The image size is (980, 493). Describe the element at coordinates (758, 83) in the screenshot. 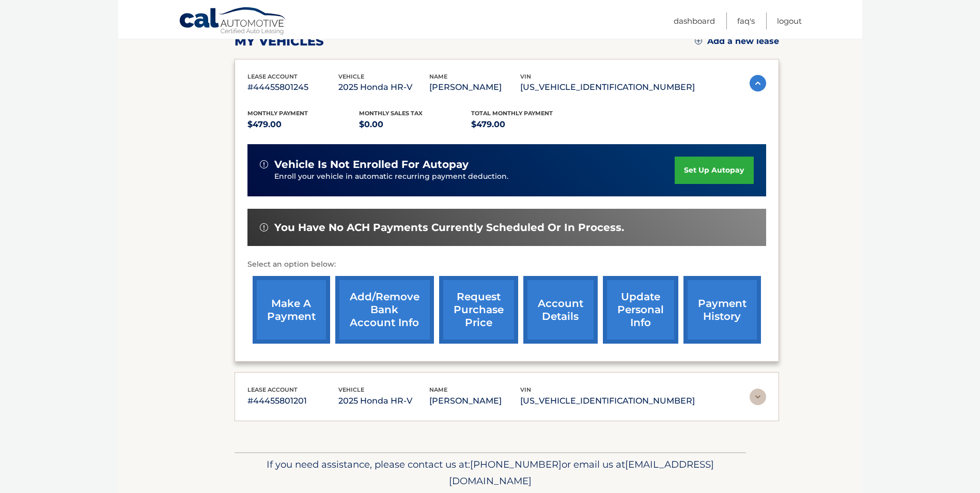

I see `img: accordion-active.svg` at that location.